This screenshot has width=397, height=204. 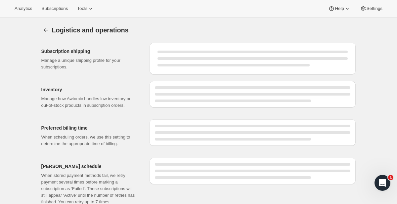 I want to click on h2: Inventory, so click(x=90, y=90).